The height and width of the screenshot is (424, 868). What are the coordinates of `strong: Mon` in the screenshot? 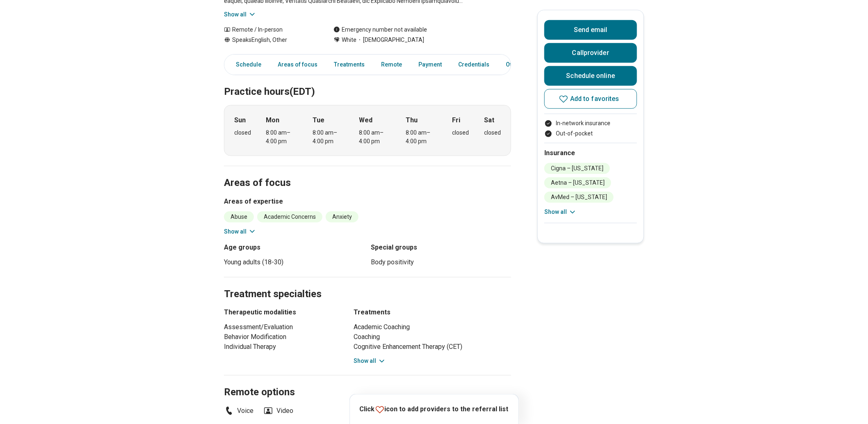 It's located at (273, 121).